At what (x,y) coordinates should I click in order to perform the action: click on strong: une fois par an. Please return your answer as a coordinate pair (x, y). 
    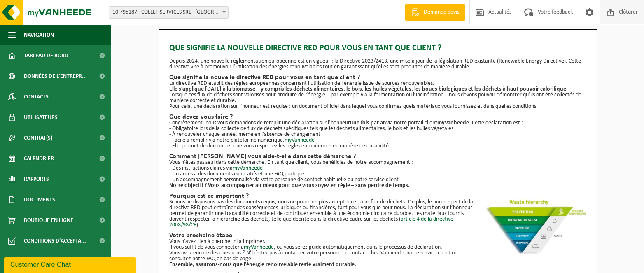
    Looking at the image, I should click on (368, 123).